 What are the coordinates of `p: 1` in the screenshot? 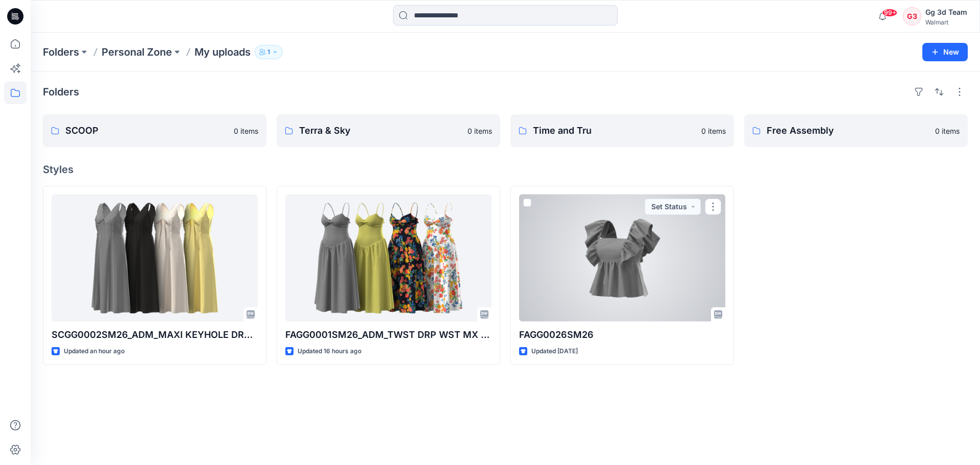 It's located at (268, 52).